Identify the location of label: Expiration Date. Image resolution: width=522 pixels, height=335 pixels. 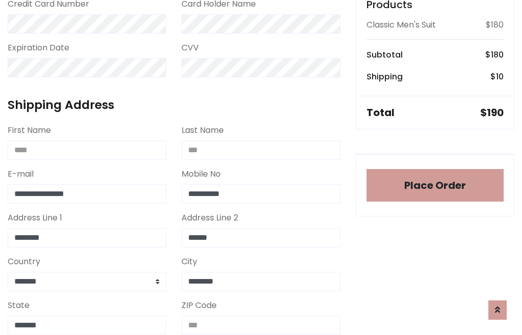
(38, 48).